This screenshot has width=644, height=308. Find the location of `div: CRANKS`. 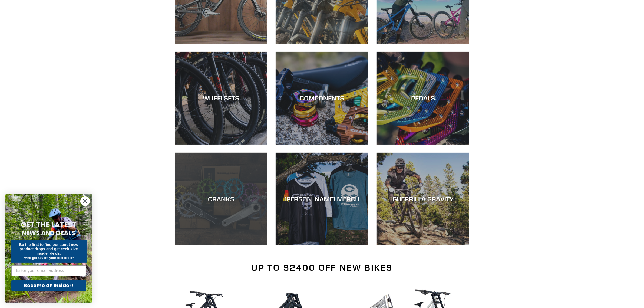

div: CRANKS is located at coordinates (221, 199).